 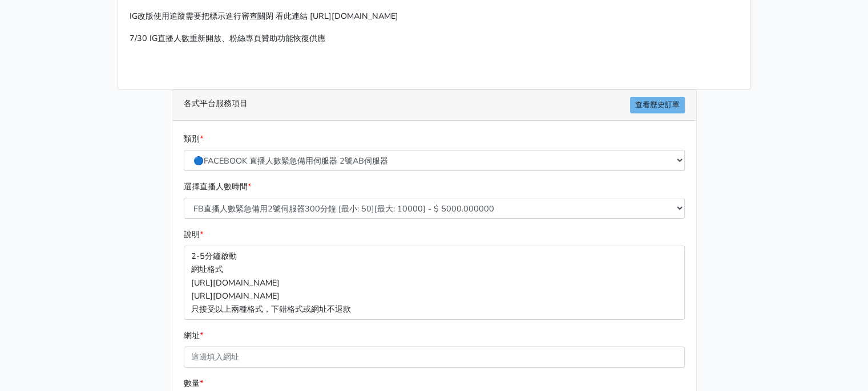 What do you see at coordinates (657, 105) in the screenshot?
I see `a: 查看歷史訂單` at bounding box center [657, 105].